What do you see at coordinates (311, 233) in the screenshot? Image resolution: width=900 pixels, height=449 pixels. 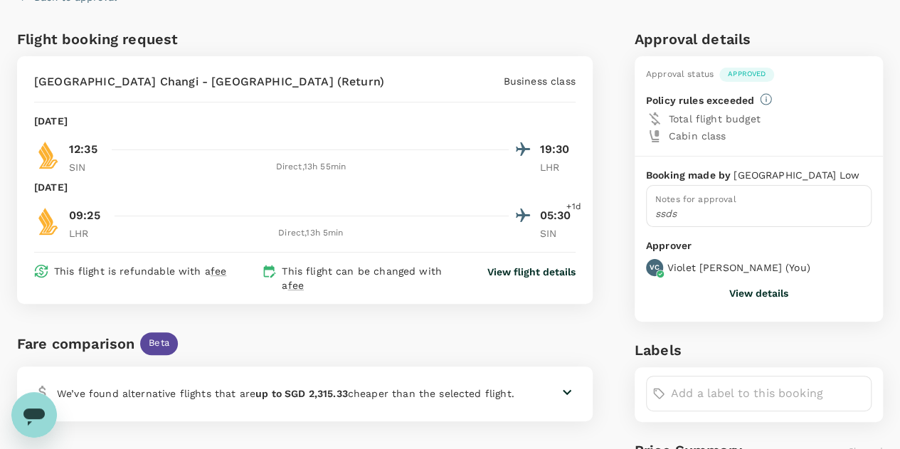 I see `div: Direct , 13h 5min` at bounding box center [311, 233].